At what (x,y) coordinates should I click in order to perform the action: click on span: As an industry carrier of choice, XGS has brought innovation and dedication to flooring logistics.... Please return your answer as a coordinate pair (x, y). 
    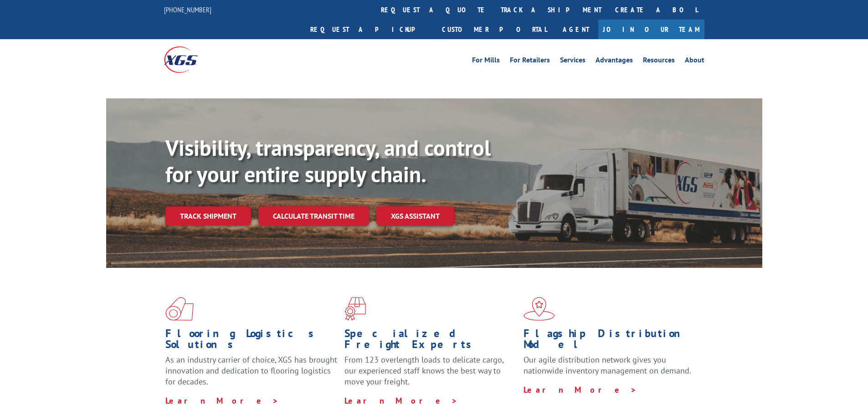
    Looking at the image, I should click on (251, 371).